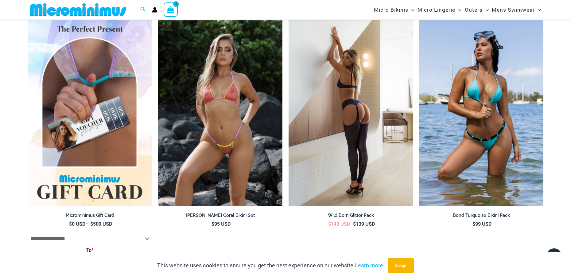 The image size is (571, 279). What do you see at coordinates (481, 216) in the screenshot?
I see `h2: Bond Turquoise Bikini Pack` at bounding box center [481, 216].